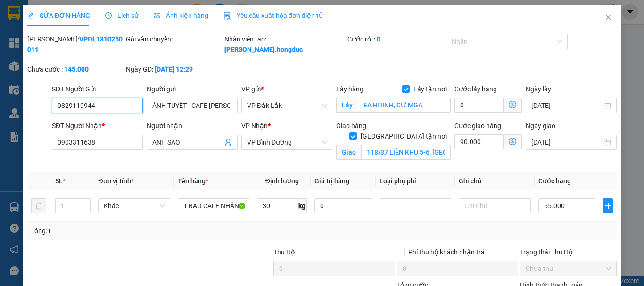  I want to click on span: close, so click(608, 17).